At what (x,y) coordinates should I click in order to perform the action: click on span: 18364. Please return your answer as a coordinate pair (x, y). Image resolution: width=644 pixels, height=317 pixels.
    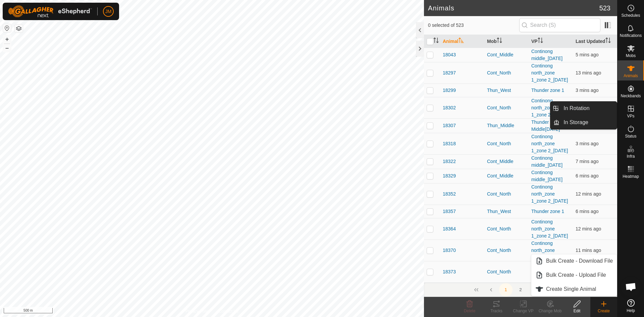
    Looking at the image, I should click on (449, 229).